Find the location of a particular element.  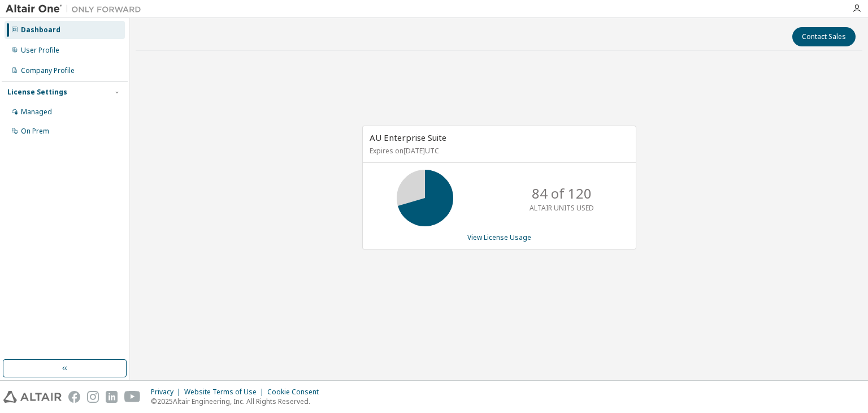

img: linkedin.svg is located at coordinates (111, 396).